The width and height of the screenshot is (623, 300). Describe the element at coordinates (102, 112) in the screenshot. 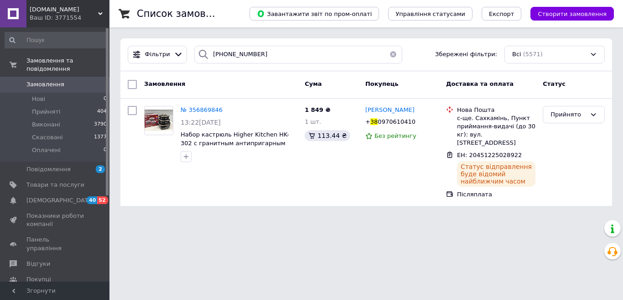

I see `span: 404` at that location.